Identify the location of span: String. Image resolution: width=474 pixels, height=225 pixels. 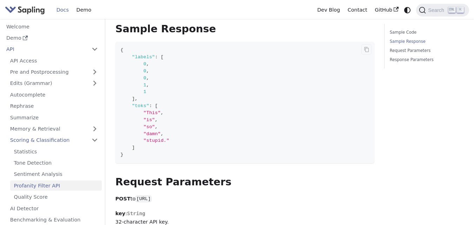
(136, 213).